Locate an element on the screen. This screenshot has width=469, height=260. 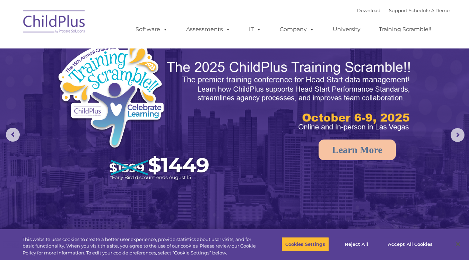
a: Learn More is located at coordinates (357, 150).